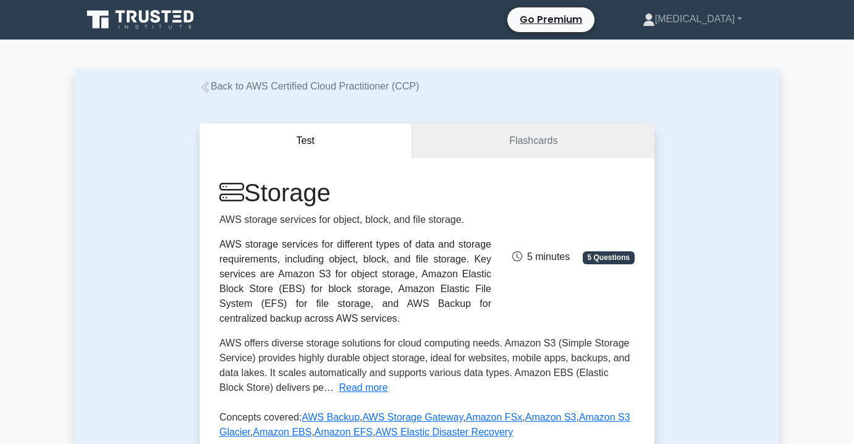 This screenshot has width=854, height=444. What do you see at coordinates (355, 193) in the screenshot?
I see `h1: Storage` at bounding box center [355, 193].